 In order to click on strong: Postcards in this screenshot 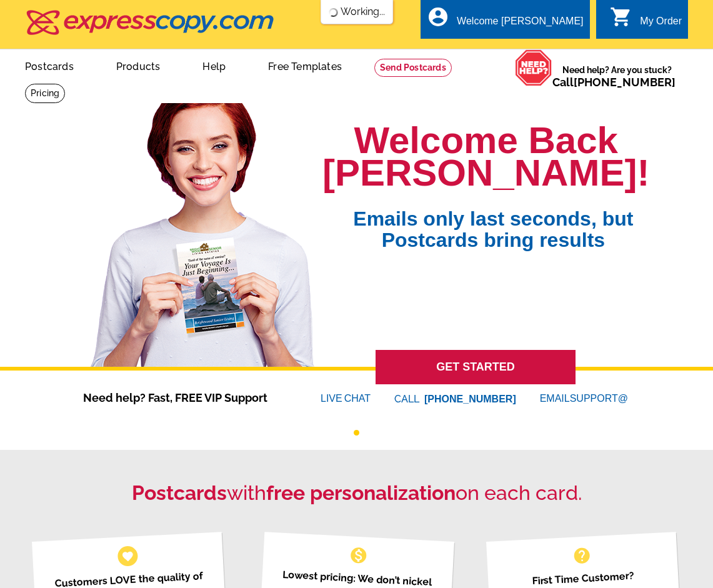, I will do `click(179, 492)`.